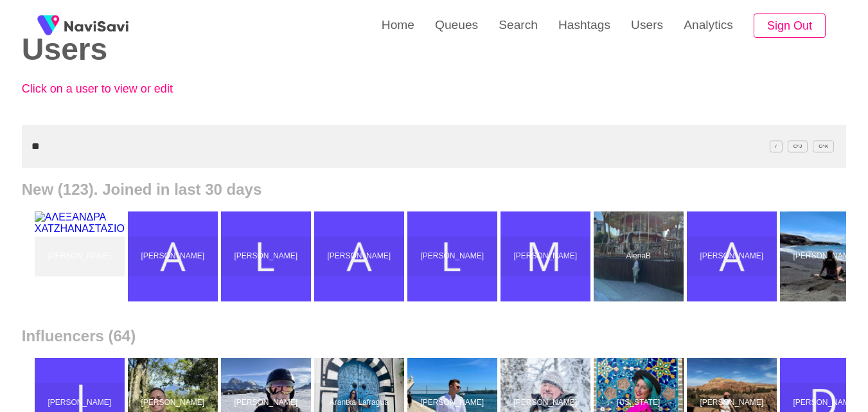 Image resolution: width=868 pixels, height=412 pixels. What do you see at coordinates (434, 336) in the screenshot?
I see `h2: Influencers (64)` at bounding box center [434, 336].